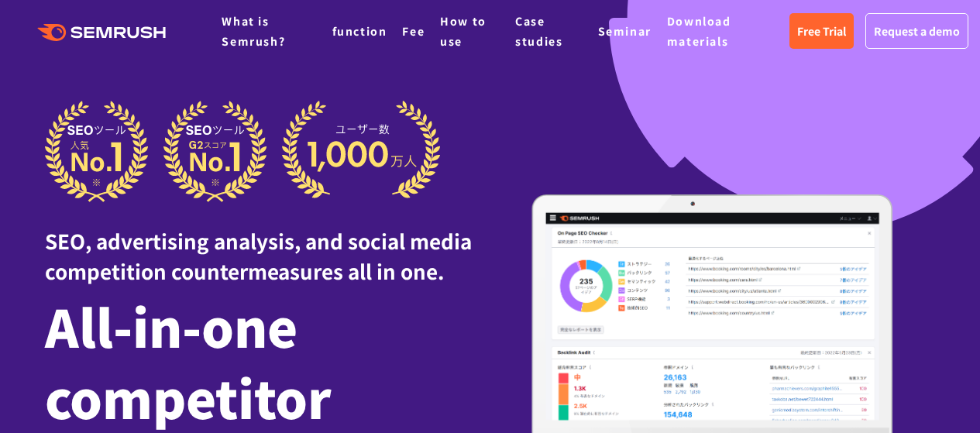  I want to click on a: Request a demo, so click(916, 31).